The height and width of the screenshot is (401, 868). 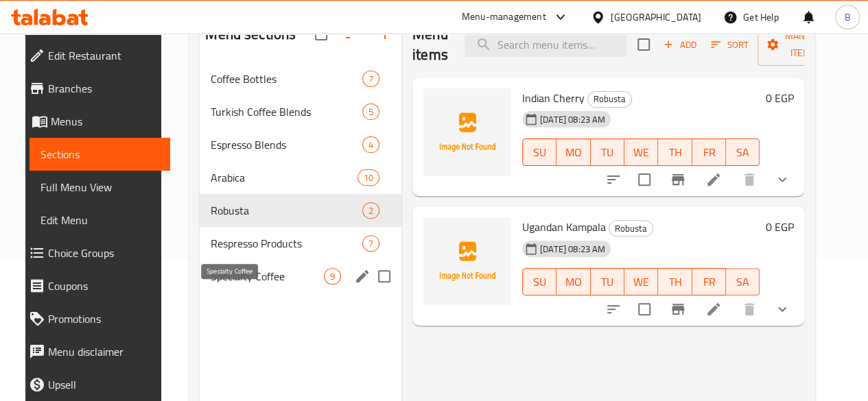 What do you see at coordinates (286, 243) in the screenshot?
I see `div: Respresso Products` at bounding box center [286, 243].